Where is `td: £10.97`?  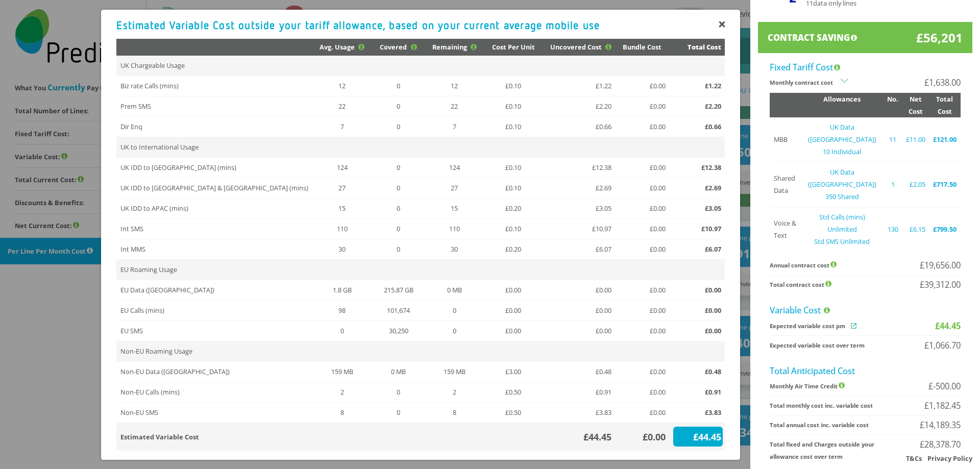
td: £10.97 is located at coordinates (578, 229).